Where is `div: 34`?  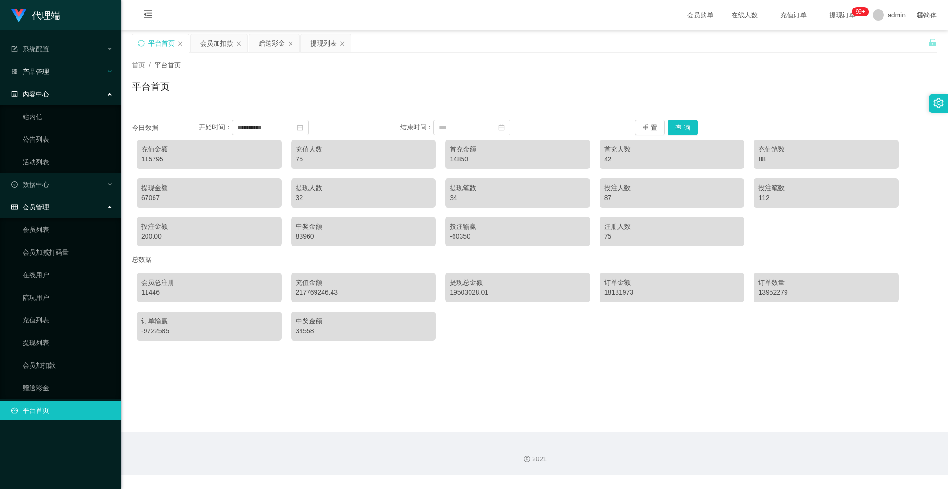
div: 34 is located at coordinates (517, 198).